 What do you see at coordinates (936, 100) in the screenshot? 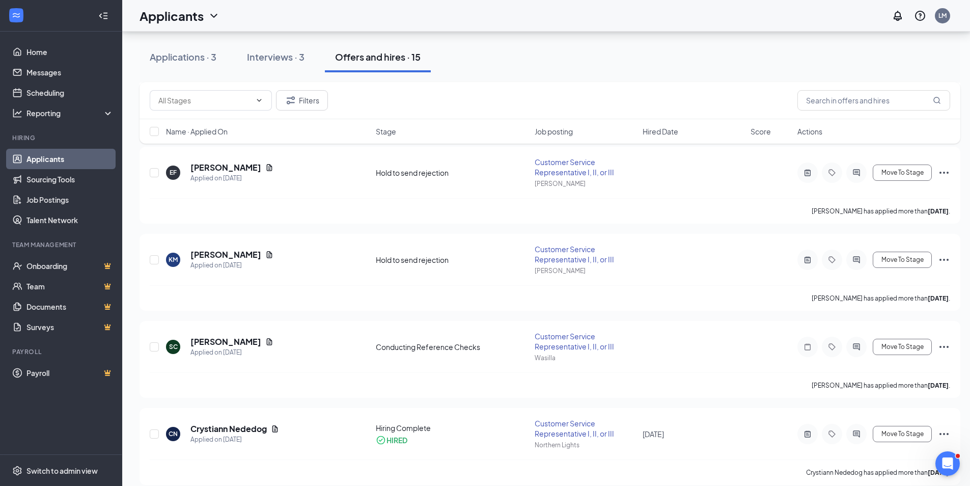
I see `svg: MagnifyingGlass` at bounding box center [936, 100].